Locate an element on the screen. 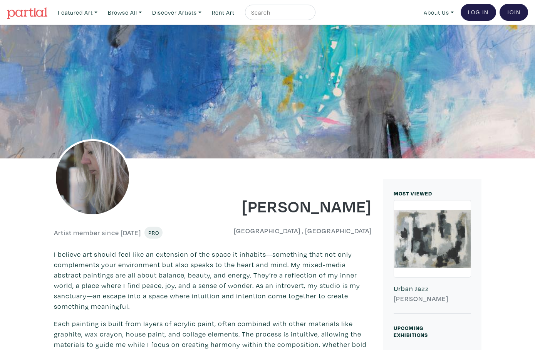  p: I believe art should feel like an extension of the space it inhabits—something that not only comp... is located at coordinates (213, 280).